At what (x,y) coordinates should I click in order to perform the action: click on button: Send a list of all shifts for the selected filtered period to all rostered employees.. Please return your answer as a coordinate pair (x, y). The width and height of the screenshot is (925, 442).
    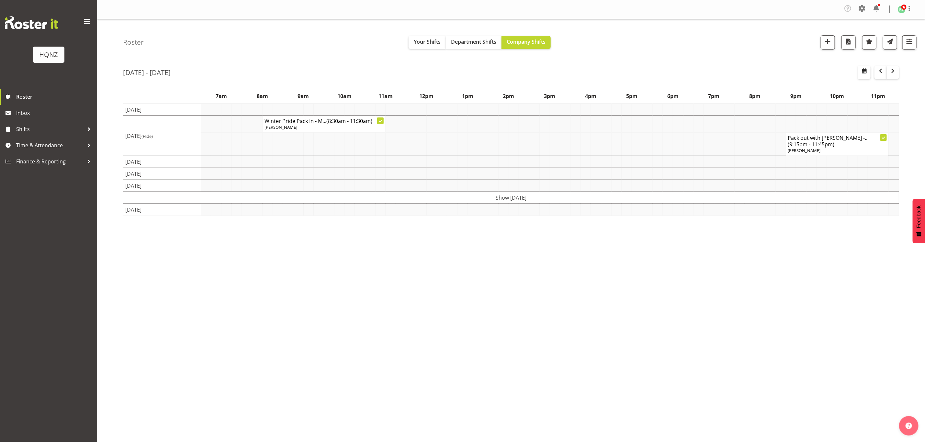
    Looking at the image, I should click on (890, 42).